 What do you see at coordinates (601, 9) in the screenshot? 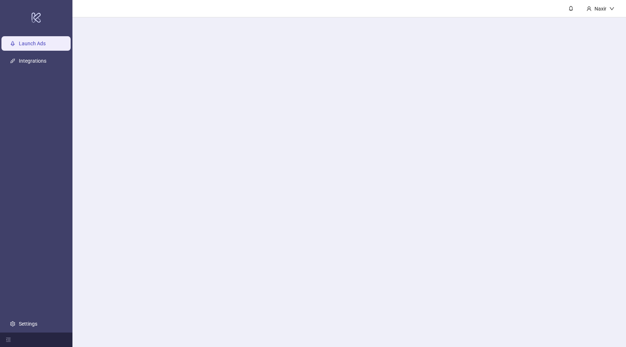
I see `div: Naxir` at bounding box center [601, 9].